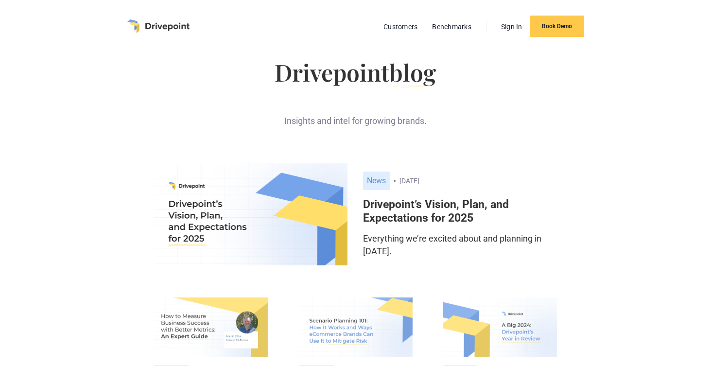 The image size is (711, 366). Describe the element at coordinates (356, 72) in the screenshot. I see `h1: Drivepoint` at that location.